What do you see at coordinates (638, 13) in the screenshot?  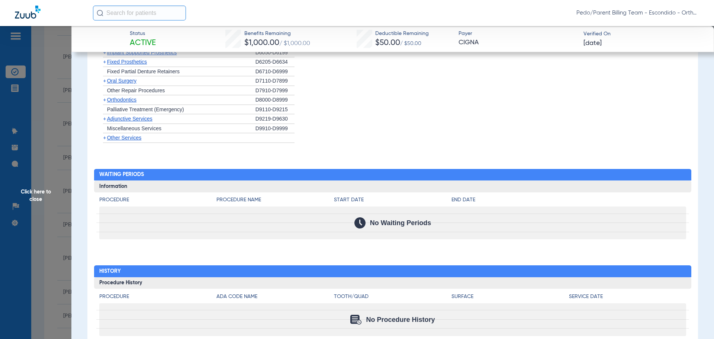 I see `span: Pedo/Parent Billing Team - Escondido - Ortho | The Super Dentists` at bounding box center [638, 13].